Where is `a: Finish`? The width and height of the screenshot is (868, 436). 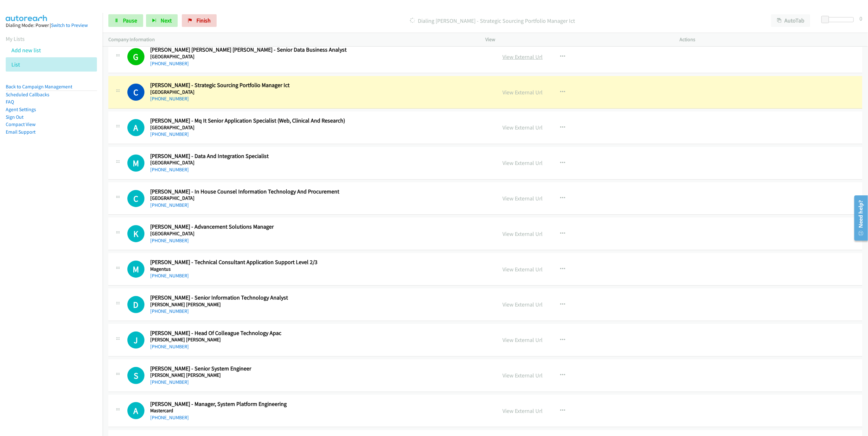 a: Finish is located at coordinates (199, 20).